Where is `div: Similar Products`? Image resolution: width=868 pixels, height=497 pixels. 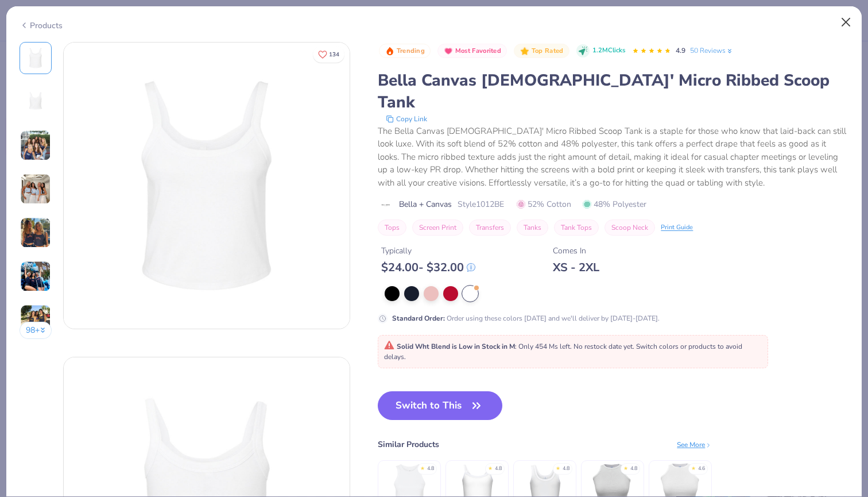 div: Similar Products is located at coordinates (408, 444).